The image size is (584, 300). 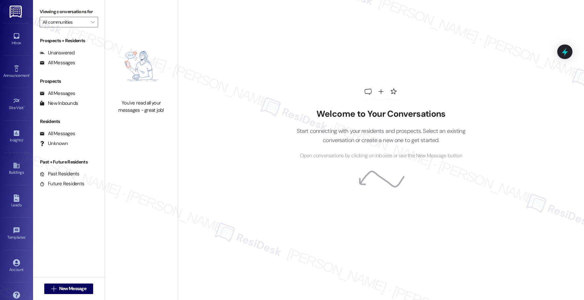 What do you see at coordinates (17, 169) in the screenshot?
I see `a: Buildings` at bounding box center [17, 169].